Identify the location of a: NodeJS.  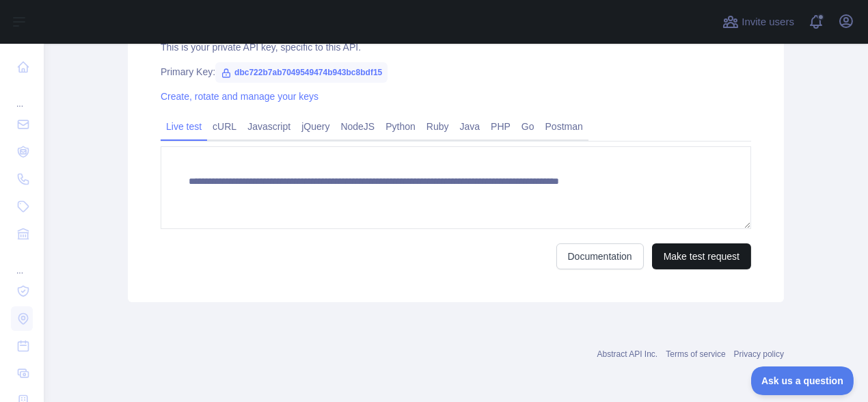
(357, 126).